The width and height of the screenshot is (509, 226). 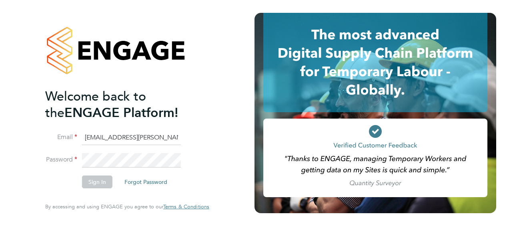 I want to click on label: Email, so click(x=61, y=137).